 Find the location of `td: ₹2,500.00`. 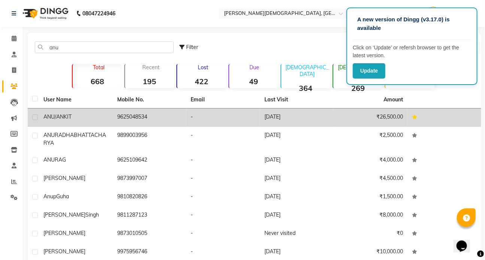

td: ₹2,500.00 is located at coordinates (371, 139).